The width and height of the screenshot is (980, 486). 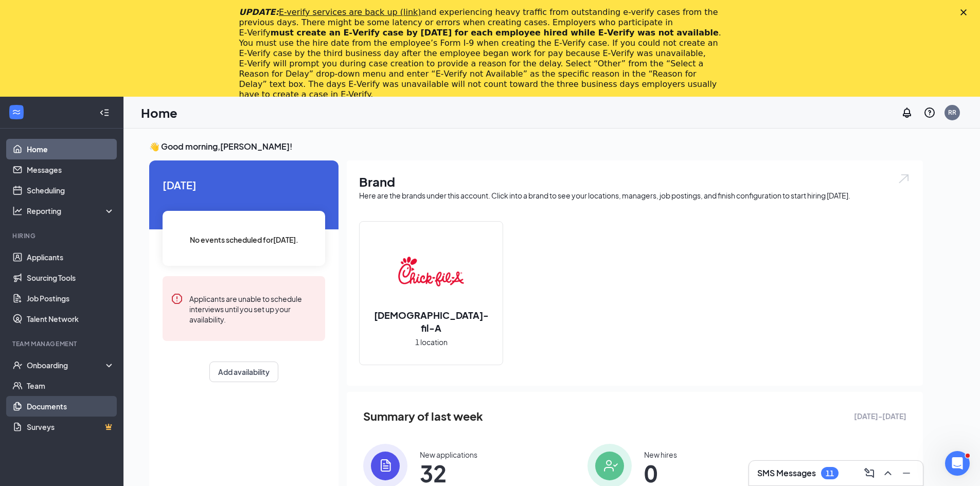 I want to click on svg: ChevronUp, so click(x=888, y=473).